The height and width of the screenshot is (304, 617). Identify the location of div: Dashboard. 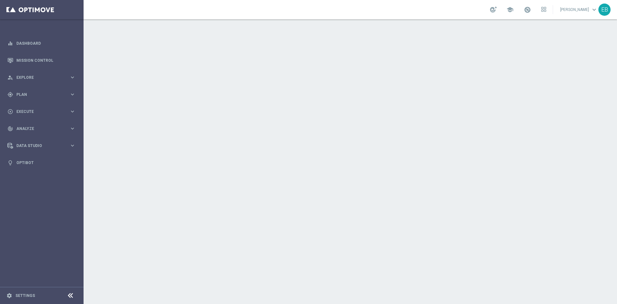
(41, 43).